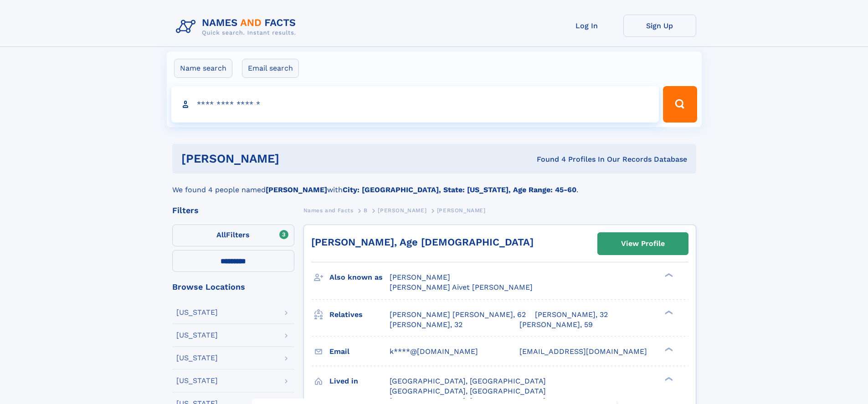 The height and width of the screenshot is (404, 868). I want to click on h3: Email, so click(359, 351).